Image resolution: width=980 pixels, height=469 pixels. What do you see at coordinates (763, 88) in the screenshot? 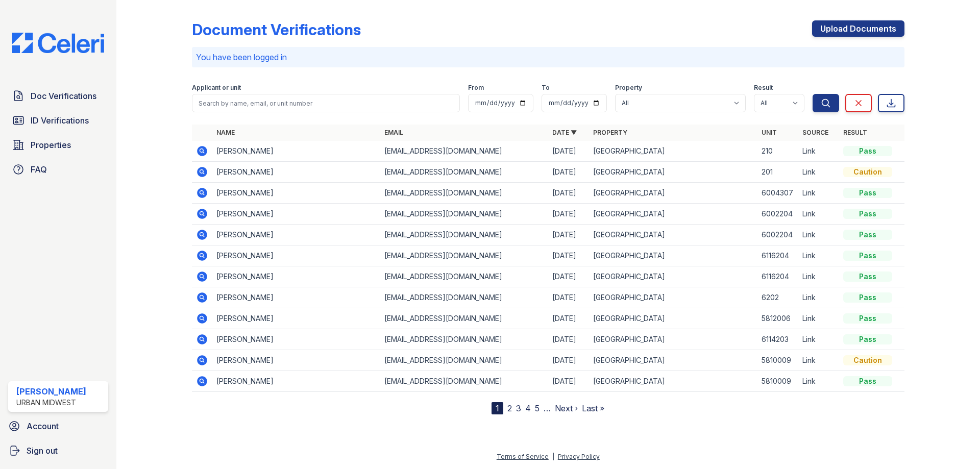
I see `label: Result` at bounding box center [763, 88].